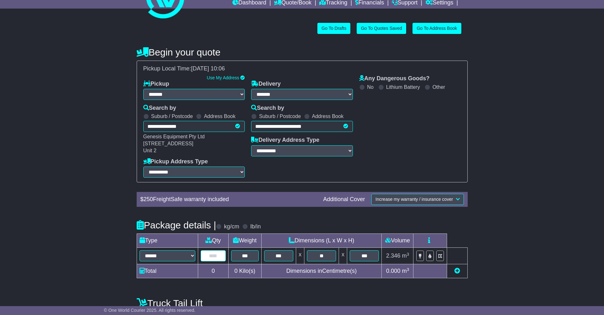 The width and height of the screenshot is (604, 315). Describe the element at coordinates (213, 241) in the screenshot. I see `td: Qty` at that location.